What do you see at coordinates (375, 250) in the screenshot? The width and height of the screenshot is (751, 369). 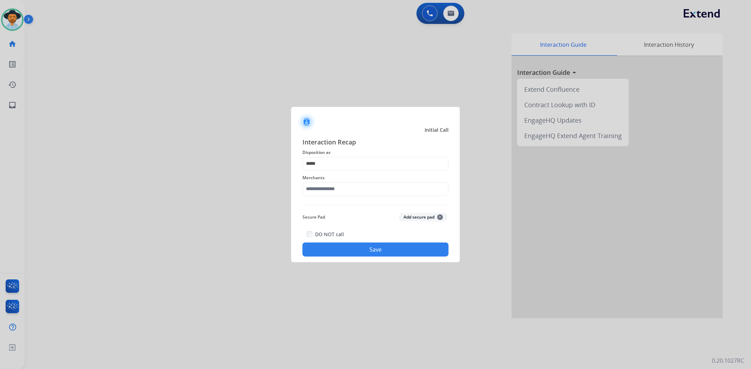 I see `button: Save` at bounding box center [375, 250].